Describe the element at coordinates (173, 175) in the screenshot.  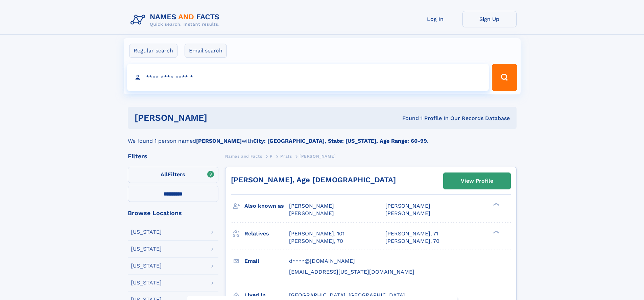
I see `label: Filters` at that location.